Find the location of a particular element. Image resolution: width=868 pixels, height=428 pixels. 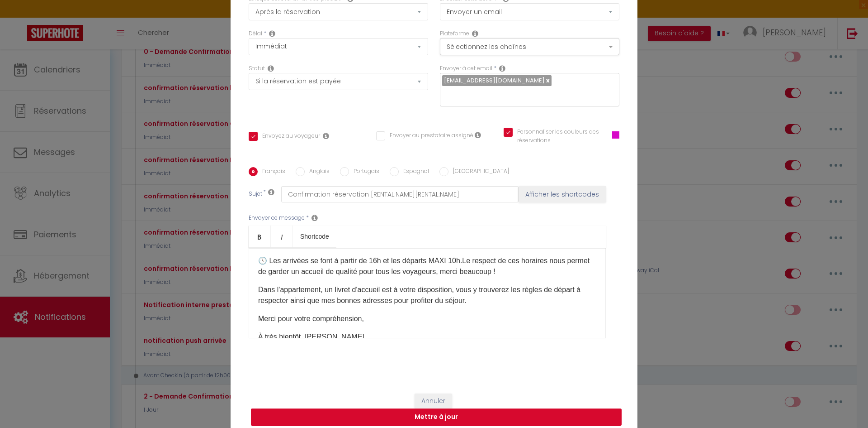

label: Envoyer ce message is located at coordinates (276, 218).